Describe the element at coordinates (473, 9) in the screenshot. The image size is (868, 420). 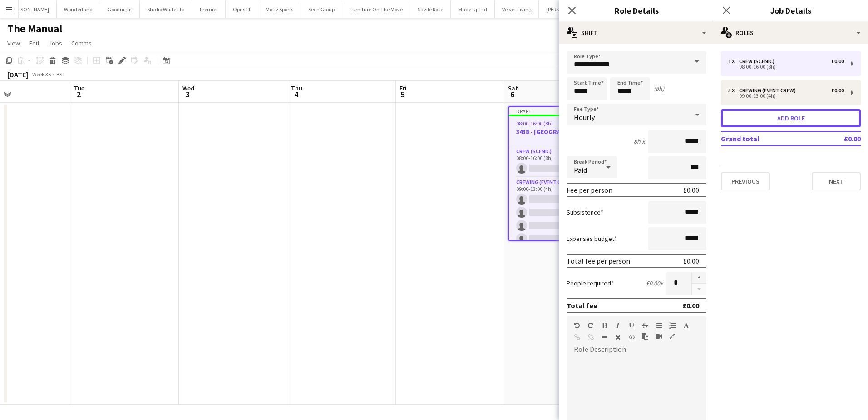
I see `button: Made Up Ltd` at that location.